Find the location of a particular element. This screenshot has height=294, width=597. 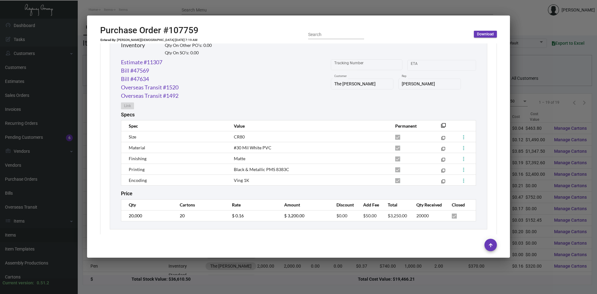

h2: Inventory is located at coordinates (133, 45).